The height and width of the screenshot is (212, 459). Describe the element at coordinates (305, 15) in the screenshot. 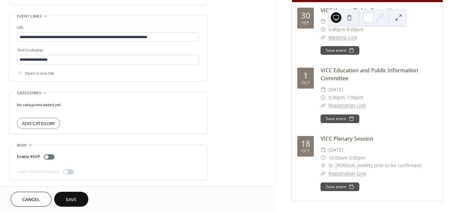

I see `div: 30` at that location.